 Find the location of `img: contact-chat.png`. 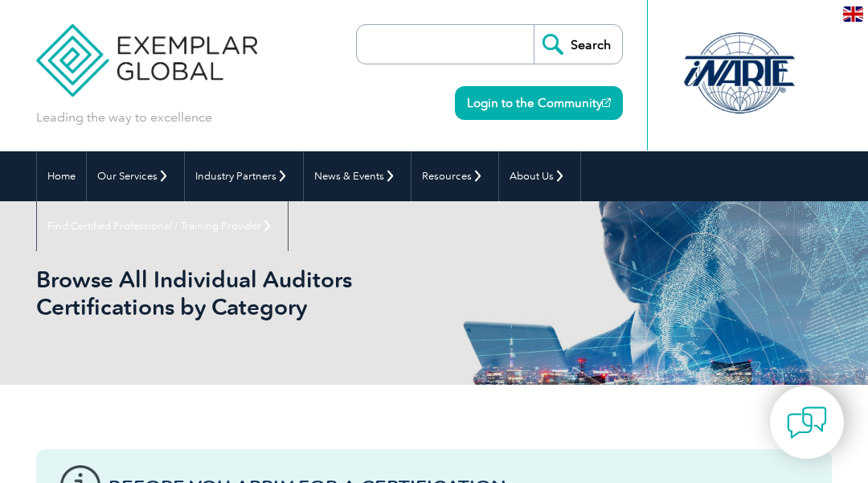

img: contact-chat.png is located at coordinates (807, 422).